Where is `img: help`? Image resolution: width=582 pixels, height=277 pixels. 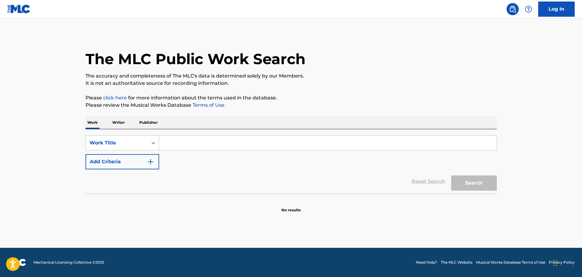 img: help is located at coordinates (529, 9).